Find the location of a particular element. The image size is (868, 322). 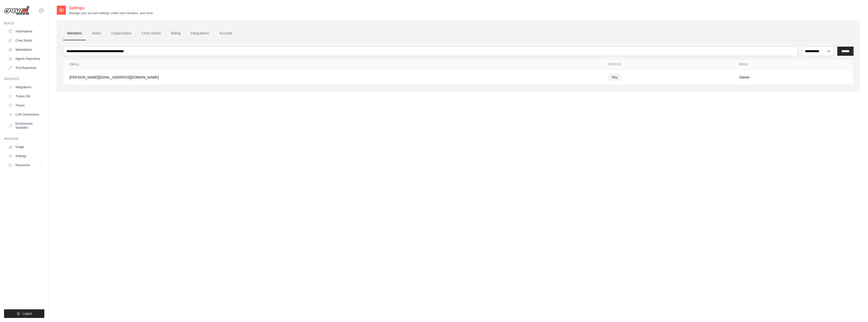

a: Environment Variables is located at coordinates (25, 126).